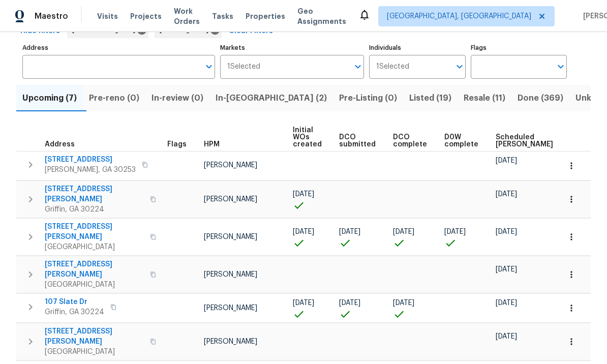 This screenshot has width=607, height=364. Describe the element at coordinates (357, 140) in the screenshot. I see `span: DCO submitted` at that location.